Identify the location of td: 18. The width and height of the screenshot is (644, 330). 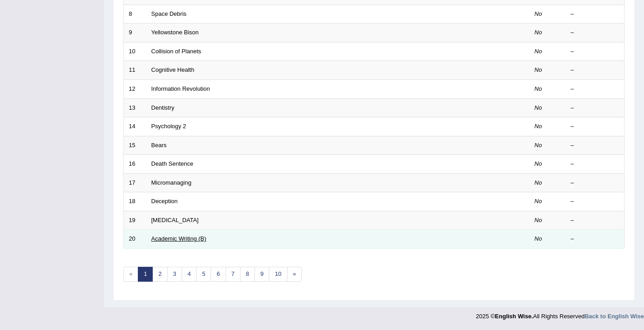
(135, 202).